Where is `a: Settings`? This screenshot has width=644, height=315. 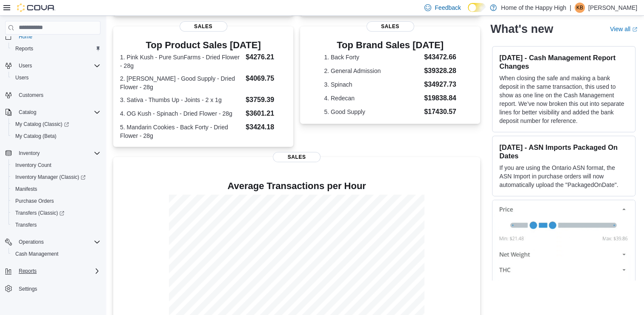 a: Settings is located at coordinates (27, 289).